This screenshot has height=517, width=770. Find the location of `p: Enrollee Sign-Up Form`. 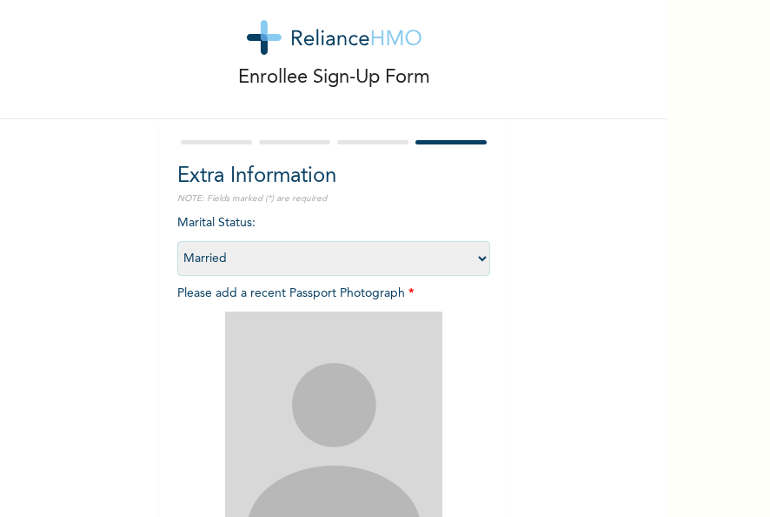

p: Enrollee Sign-Up Form is located at coordinates (334, 77).